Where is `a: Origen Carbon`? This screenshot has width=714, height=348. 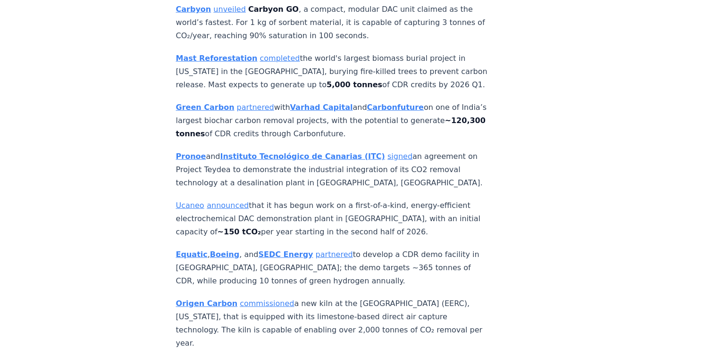
a: Origen Carbon is located at coordinates (207, 303).